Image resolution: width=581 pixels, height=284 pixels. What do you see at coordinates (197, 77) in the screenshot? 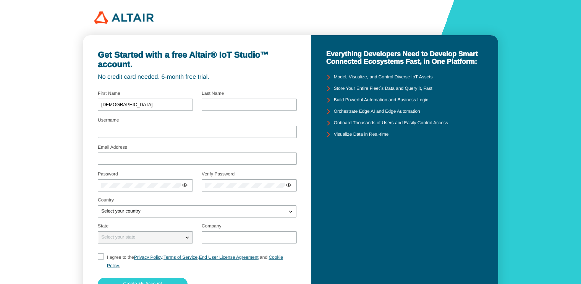
I see `unity-typography: No credit card needed. 6-month free trial.` at bounding box center [197, 77].